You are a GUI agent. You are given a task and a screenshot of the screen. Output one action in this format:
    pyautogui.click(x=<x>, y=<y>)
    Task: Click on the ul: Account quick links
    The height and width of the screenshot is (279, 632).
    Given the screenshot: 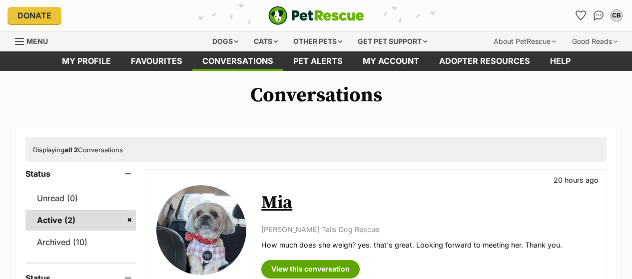 What is the action you would take?
    pyautogui.click(x=599, y=15)
    